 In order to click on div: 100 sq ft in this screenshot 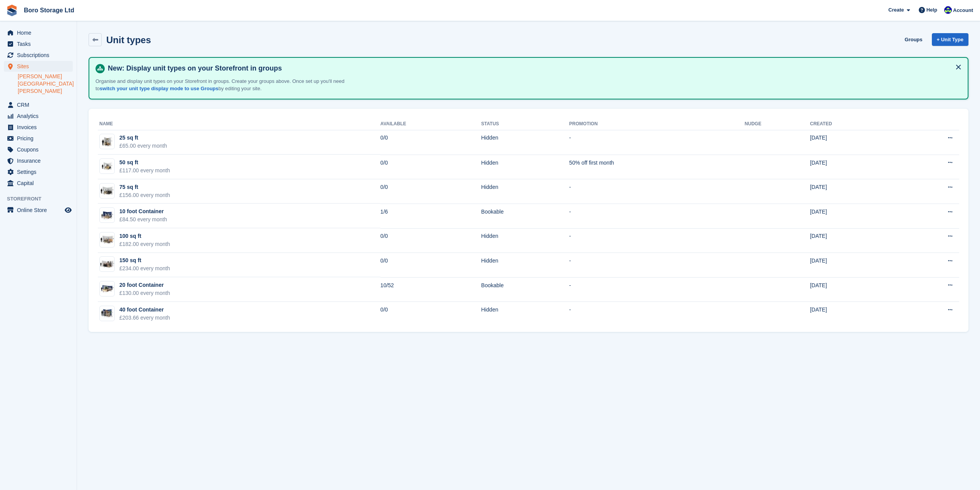, I will do `click(145, 236)`.